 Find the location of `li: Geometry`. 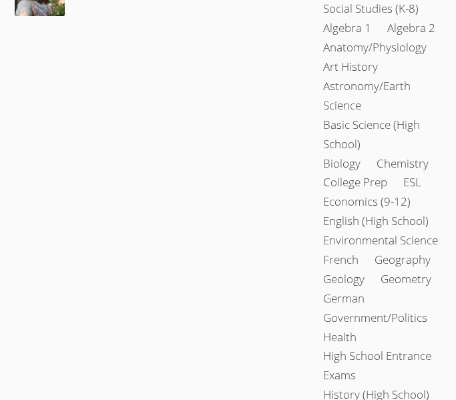

li: Geometry is located at coordinates (406, 279).